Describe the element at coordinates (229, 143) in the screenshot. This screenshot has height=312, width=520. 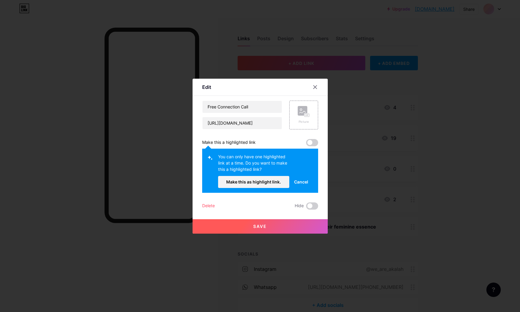
I see `div: Make this a highlighted link` at that location.